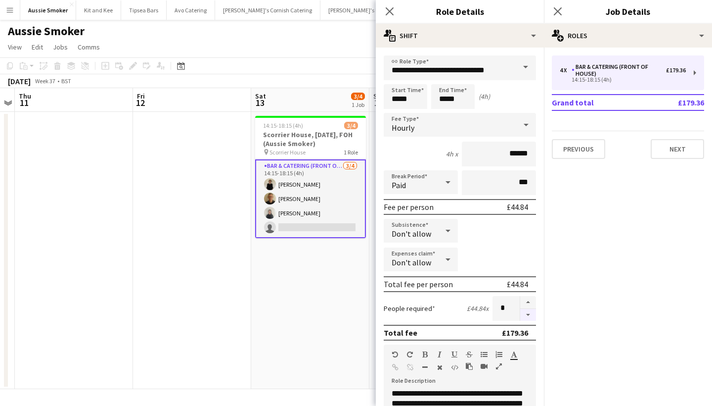  I want to click on div: Roles, so click(628, 36).